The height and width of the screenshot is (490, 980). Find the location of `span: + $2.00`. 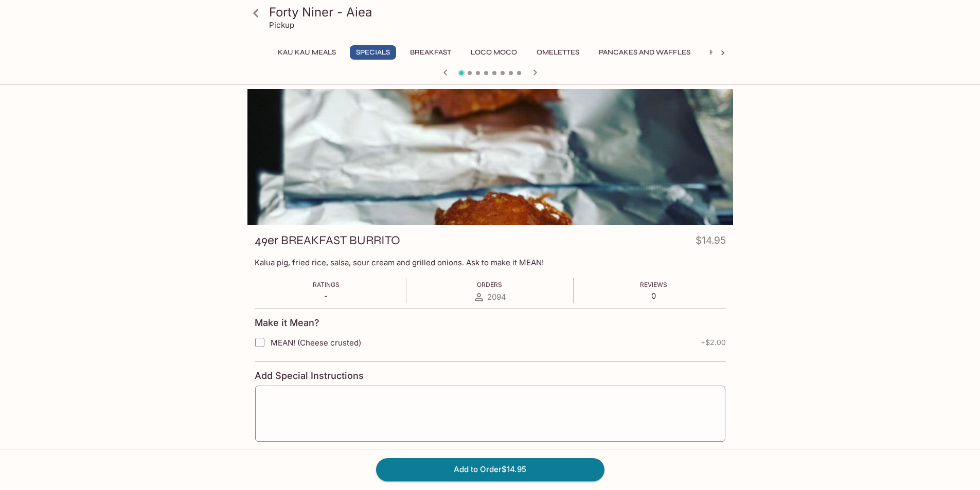

span: + $2.00 is located at coordinates (712, 343).